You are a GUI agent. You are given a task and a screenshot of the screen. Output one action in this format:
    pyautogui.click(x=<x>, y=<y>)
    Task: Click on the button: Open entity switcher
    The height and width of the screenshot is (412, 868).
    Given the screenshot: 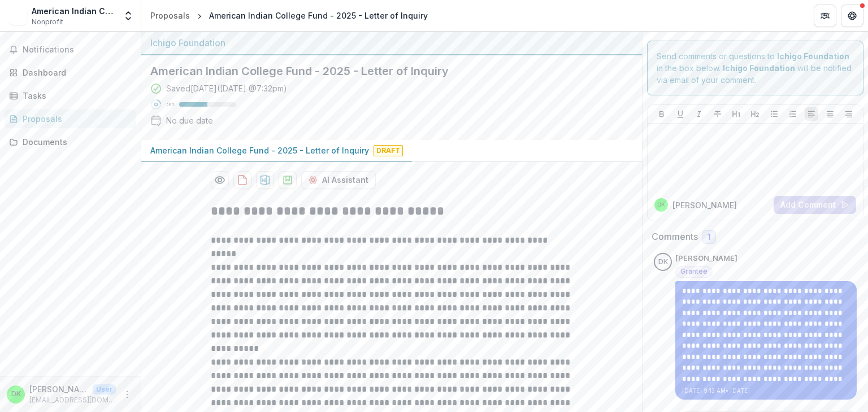 What is the action you would take?
    pyautogui.click(x=128, y=16)
    